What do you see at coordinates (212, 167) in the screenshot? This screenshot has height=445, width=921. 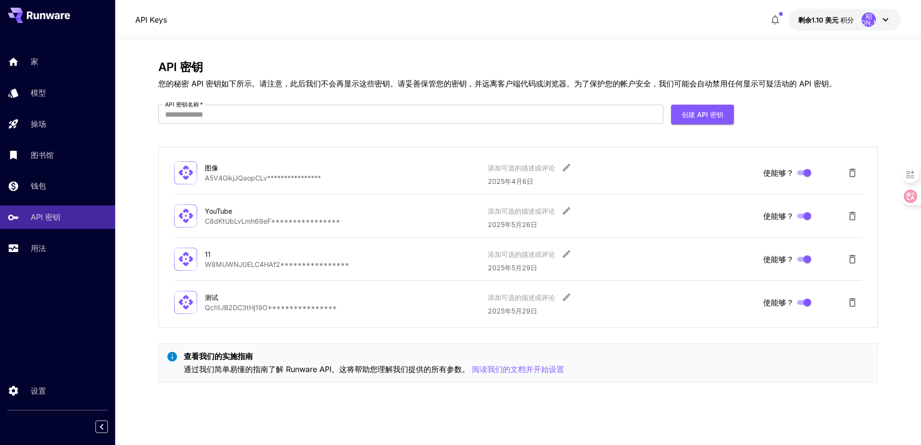 I see `font: 图像` at bounding box center [212, 167].